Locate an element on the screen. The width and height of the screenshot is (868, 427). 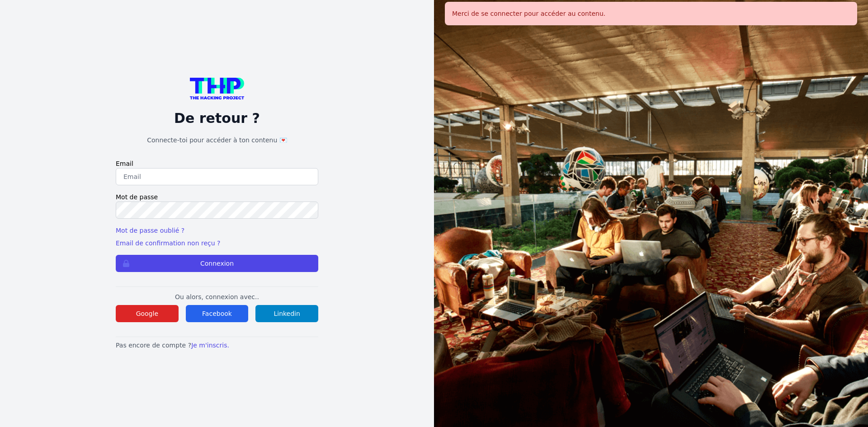
a: Facebook is located at coordinates (217, 314).